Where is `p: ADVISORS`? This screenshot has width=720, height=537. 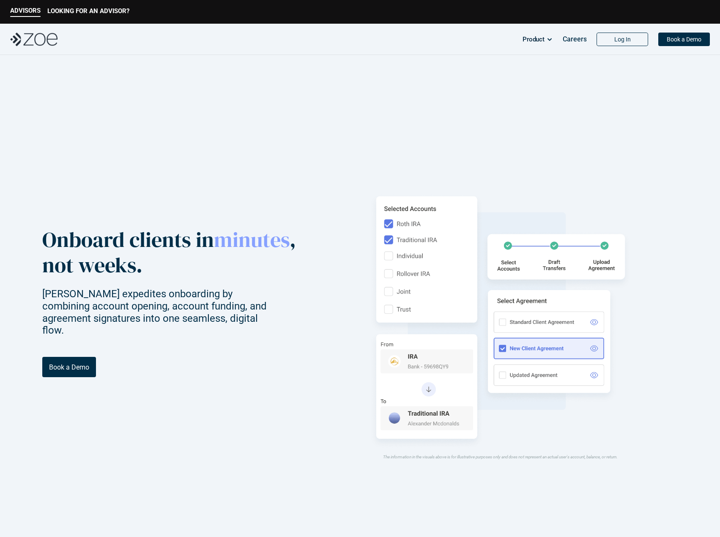
p: ADVISORS is located at coordinates (25, 11).